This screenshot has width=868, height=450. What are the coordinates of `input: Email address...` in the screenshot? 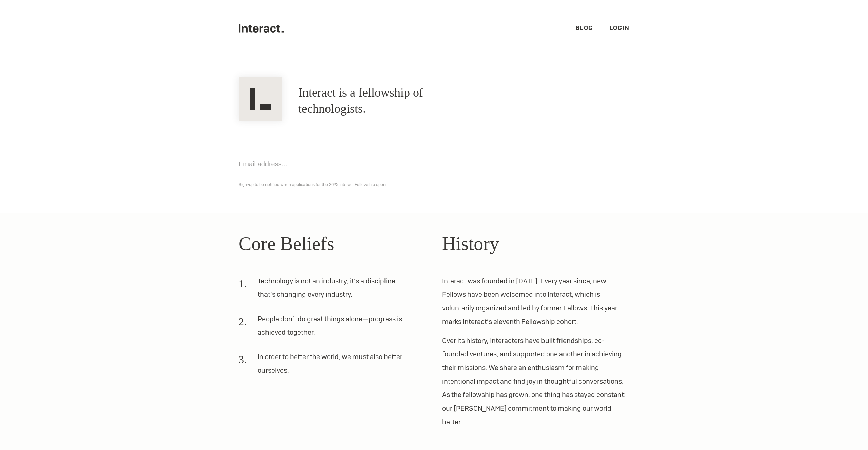 It's located at (321, 165).